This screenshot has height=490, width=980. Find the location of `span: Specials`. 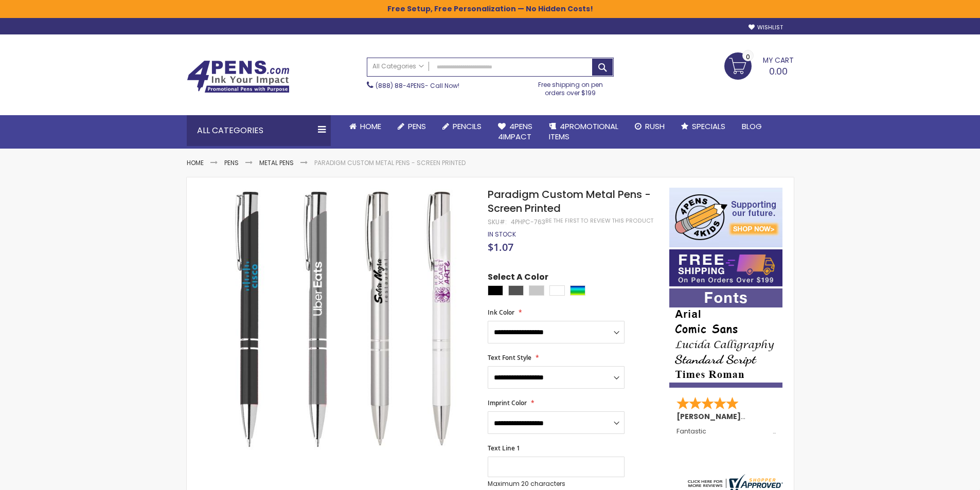

span: Specials is located at coordinates (709, 126).